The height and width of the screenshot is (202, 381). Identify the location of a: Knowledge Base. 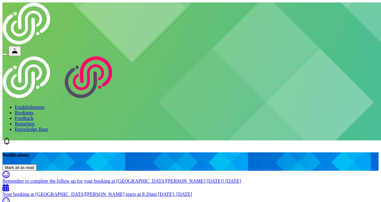
(31, 129).